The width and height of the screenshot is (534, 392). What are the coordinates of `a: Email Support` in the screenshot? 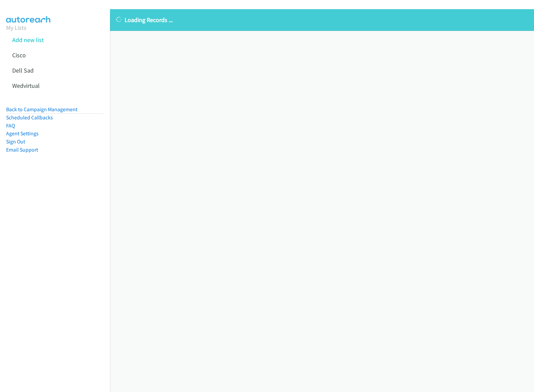 It's located at (22, 149).